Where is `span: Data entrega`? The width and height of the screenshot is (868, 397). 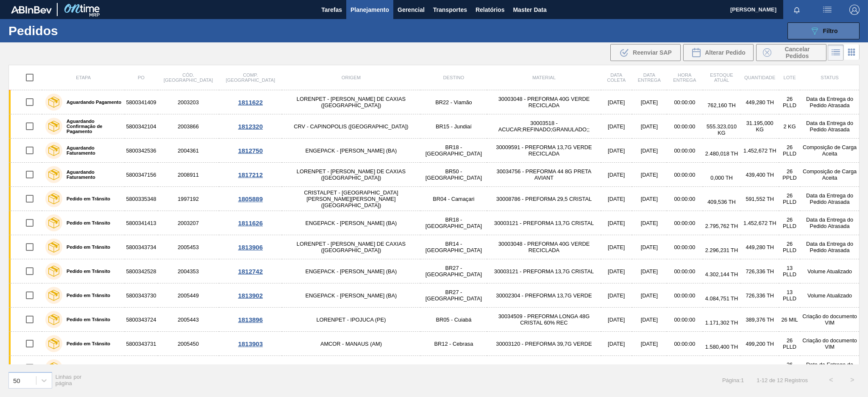
span: Data entrega is located at coordinates (649, 78).